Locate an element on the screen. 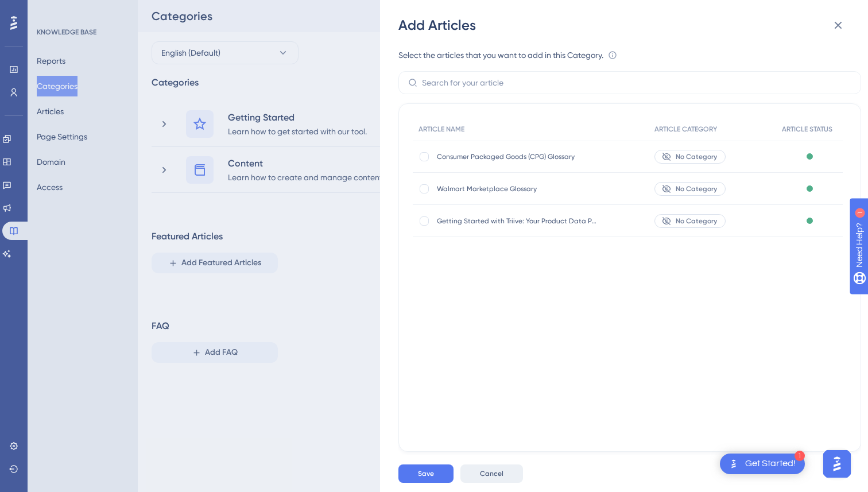  span: Save is located at coordinates (426, 474).